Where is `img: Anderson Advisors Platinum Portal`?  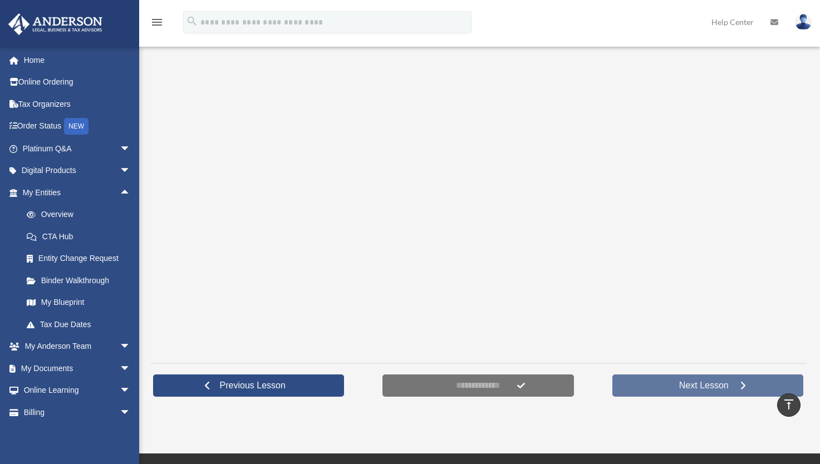 img: Anderson Advisors Platinum Portal is located at coordinates (55, 24).